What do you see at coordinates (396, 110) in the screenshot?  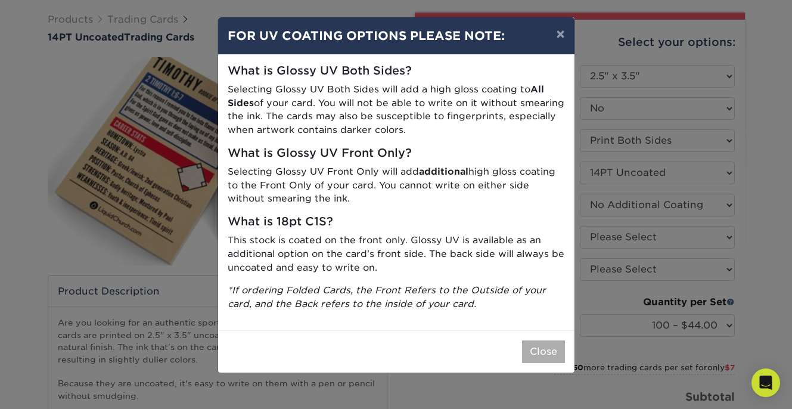 I see `p: Selecting Glossy UV Both Sides will add a high gloss coating to of your card. You will not be abl...` at bounding box center [396, 110].